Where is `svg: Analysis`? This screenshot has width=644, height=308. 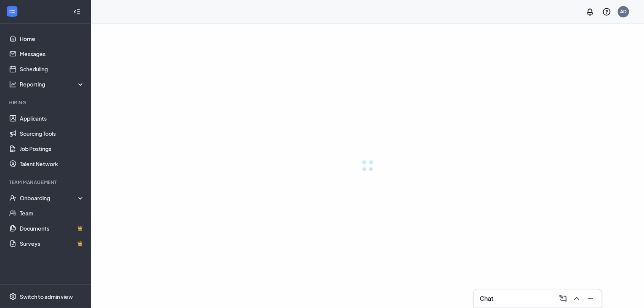 svg: Analysis is located at coordinates (13, 84).